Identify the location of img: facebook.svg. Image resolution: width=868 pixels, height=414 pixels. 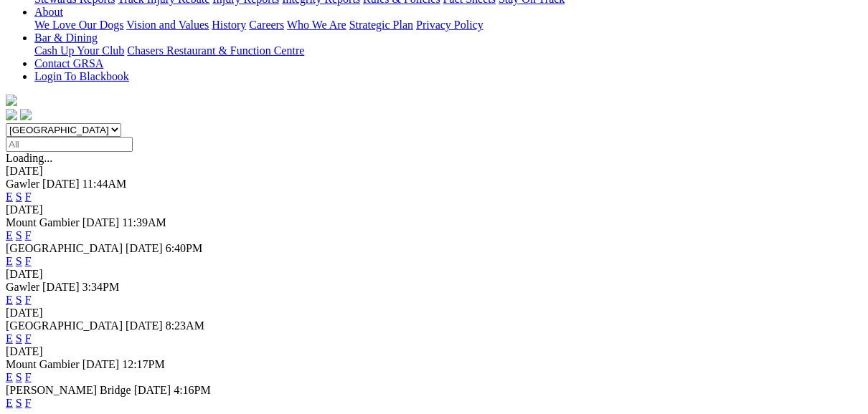
(11, 115).